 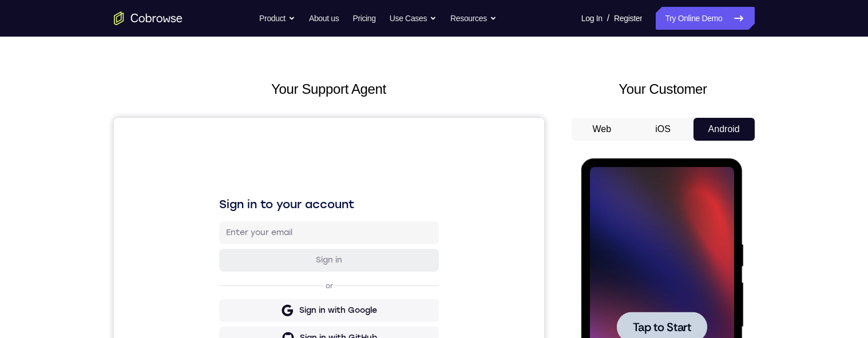 What do you see at coordinates (329, 89) in the screenshot?
I see `h2: Your Support Agent` at bounding box center [329, 89].